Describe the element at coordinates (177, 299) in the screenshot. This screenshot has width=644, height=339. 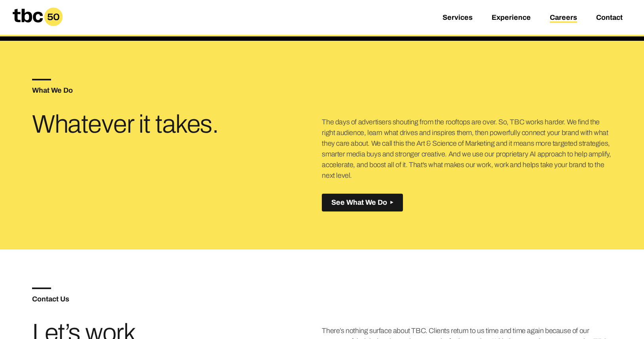
I see `h5: Contact Us` at that location.